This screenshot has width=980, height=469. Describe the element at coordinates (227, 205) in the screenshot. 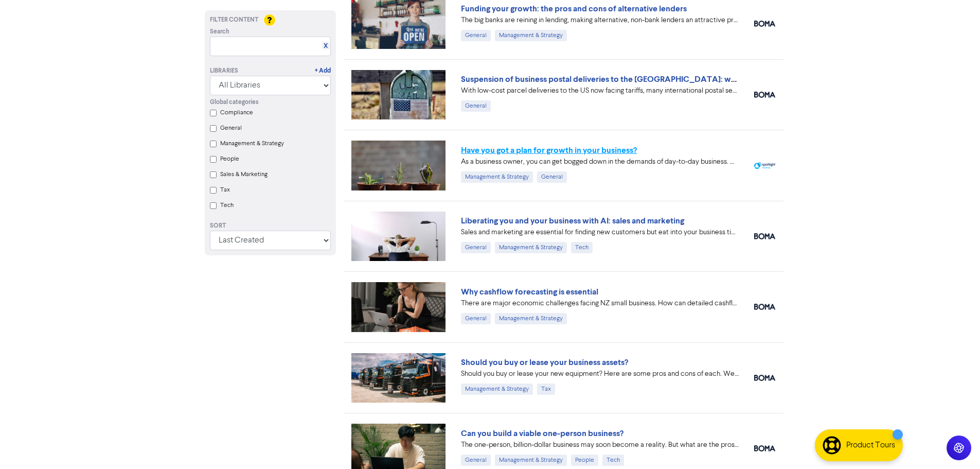

I see `label: Tech` at that location.